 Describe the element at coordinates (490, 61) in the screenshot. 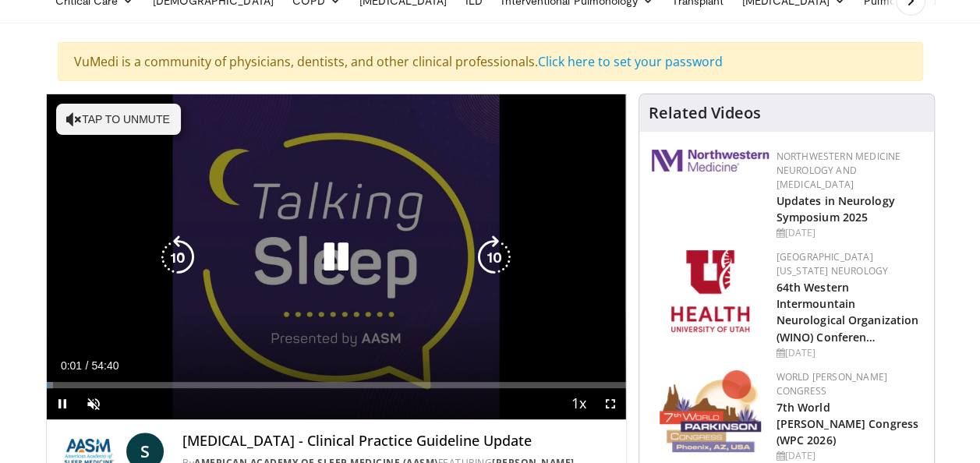

I see `div: VuMedi is a community of physicians, dentists, and other clinical professionals.` at that location.